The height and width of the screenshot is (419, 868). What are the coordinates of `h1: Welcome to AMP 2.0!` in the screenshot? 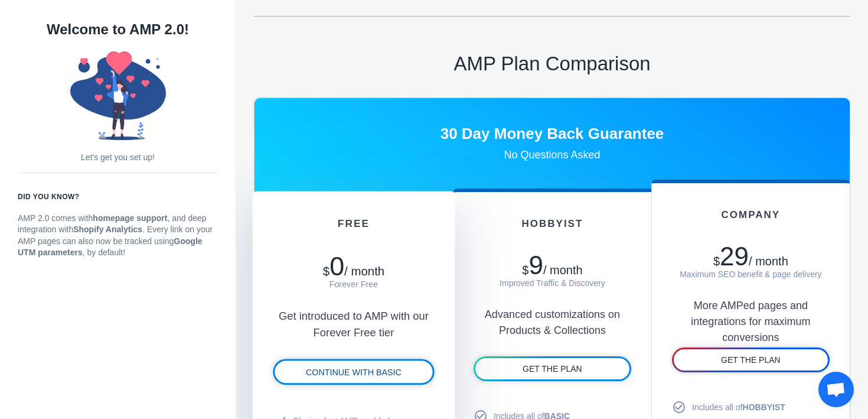 It's located at (118, 30).